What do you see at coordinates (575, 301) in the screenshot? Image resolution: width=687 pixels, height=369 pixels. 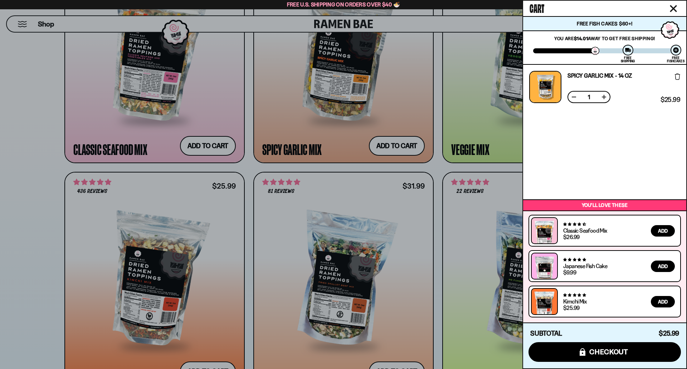 I see `a: Kimchi Mix` at bounding box center [575, 301].